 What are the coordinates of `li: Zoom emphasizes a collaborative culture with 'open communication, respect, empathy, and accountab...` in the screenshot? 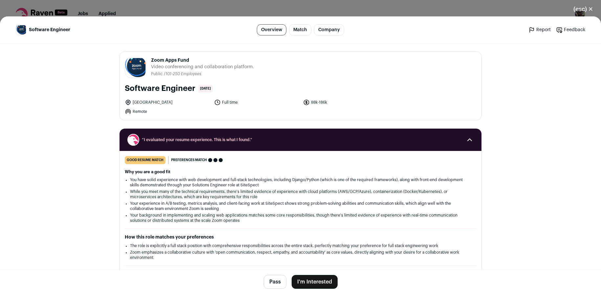 It's located at (300, 255).